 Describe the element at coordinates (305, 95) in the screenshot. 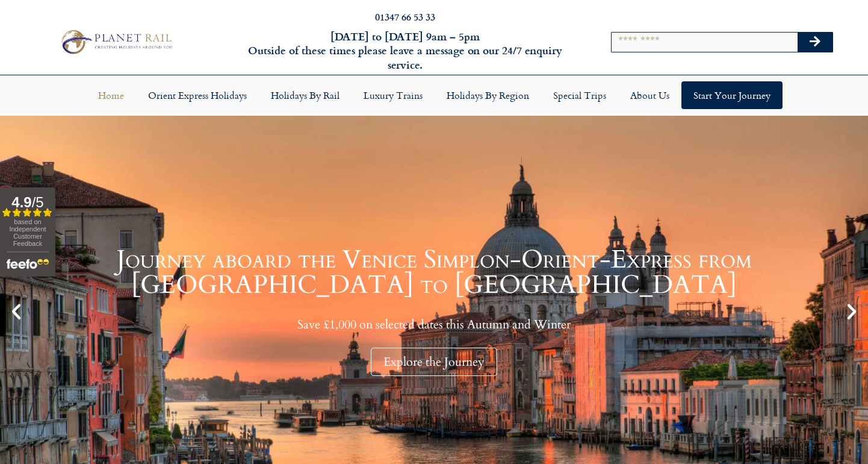

I see `a: Holidays by Rail` at that location.